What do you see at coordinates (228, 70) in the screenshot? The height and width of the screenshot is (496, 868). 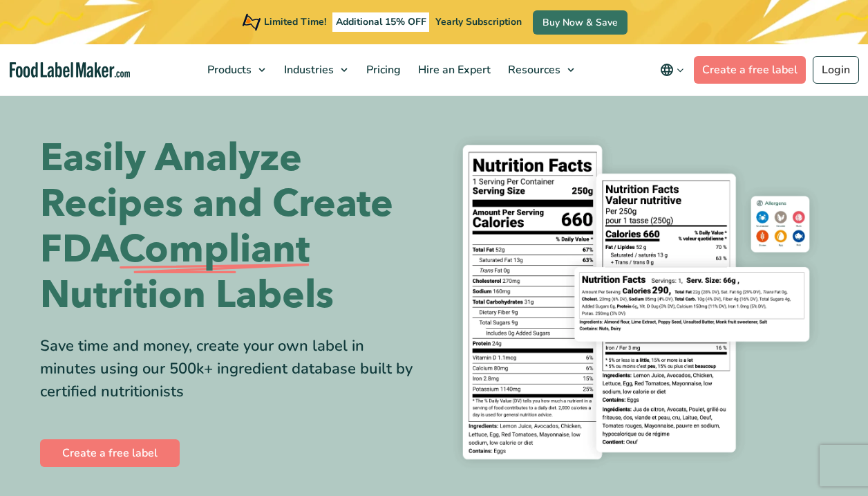 I see `span: Products` at bounding box center [228, 70].